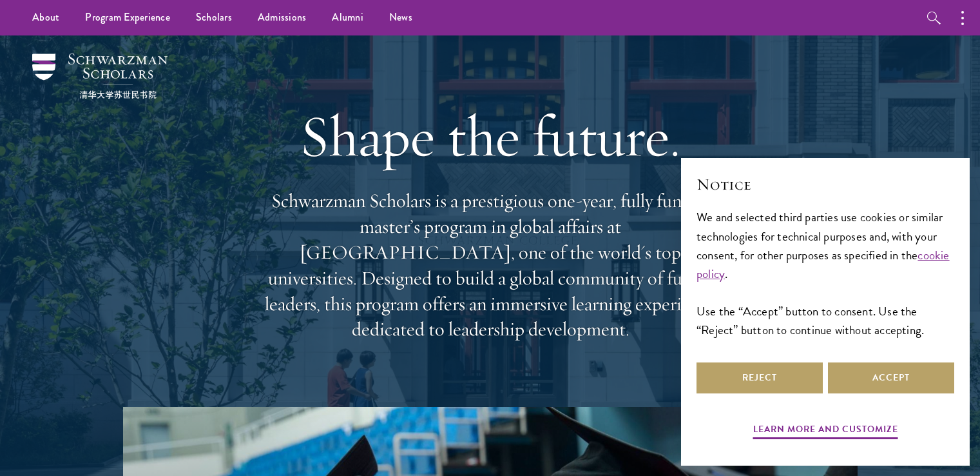  Describe the element at coordinates (825, 185) in the screenshot. I see `h2: Notice` at that location.